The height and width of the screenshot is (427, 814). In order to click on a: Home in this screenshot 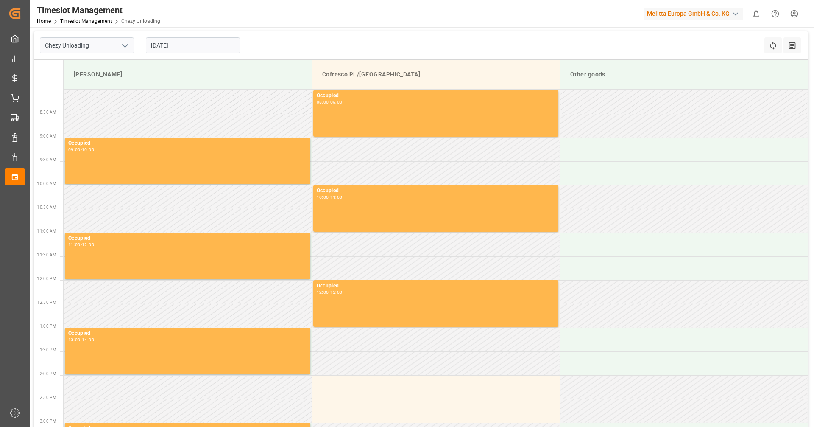, I will do `click(44, 21)`.